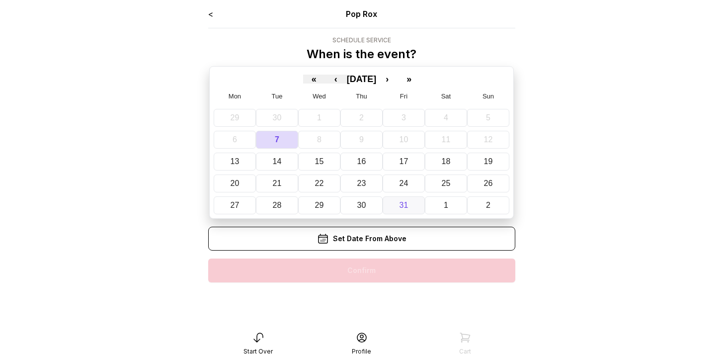 The image size is (723, 359). I want to click on button: October 13, 2025, so click(234, 161).